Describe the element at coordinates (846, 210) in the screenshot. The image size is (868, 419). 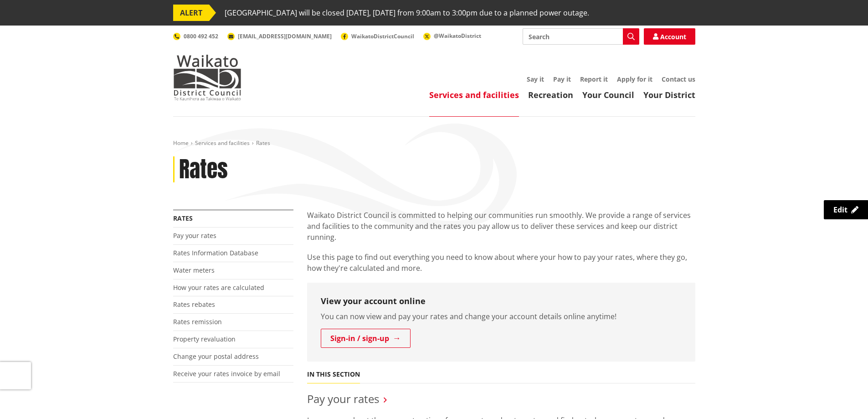
I see `a: Edit` at that location.